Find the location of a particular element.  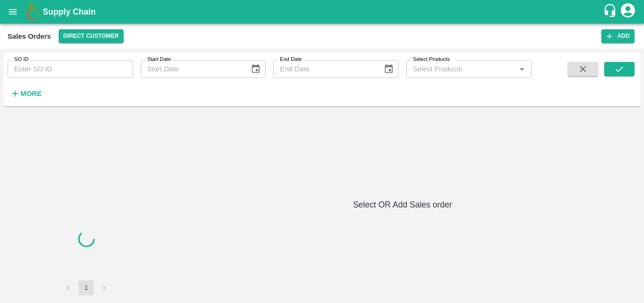

img: logo is located at coordinates (33, 12).